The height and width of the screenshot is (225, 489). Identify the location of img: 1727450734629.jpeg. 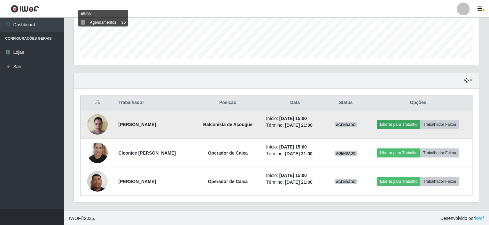
(98, 153).